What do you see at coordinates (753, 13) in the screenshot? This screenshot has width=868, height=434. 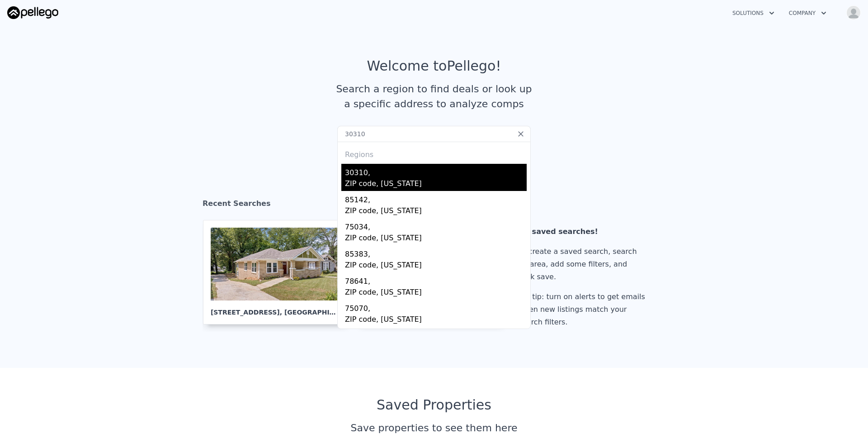 I see `button: Solutions` at bounding box center [753, 13].